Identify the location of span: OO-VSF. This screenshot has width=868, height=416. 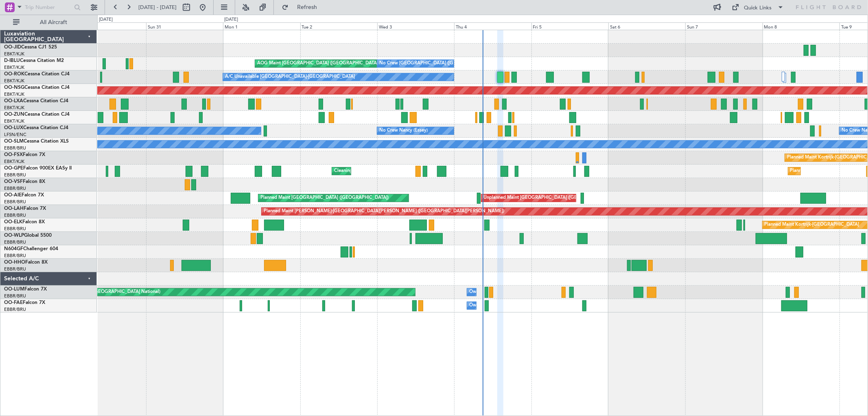
(13, 182).